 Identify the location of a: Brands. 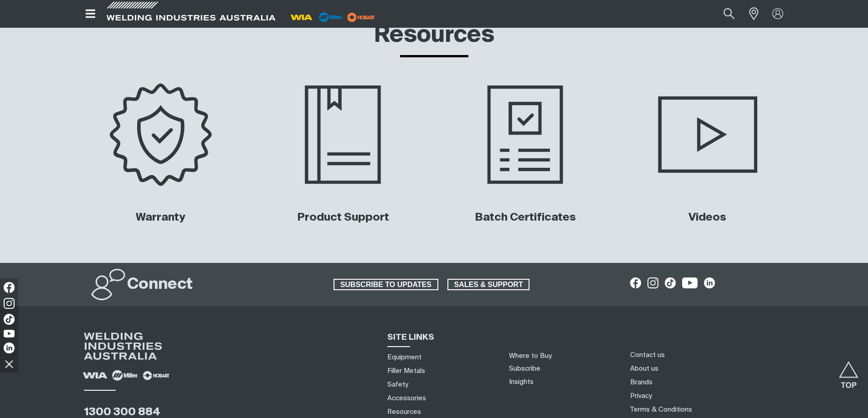
(641, 383).